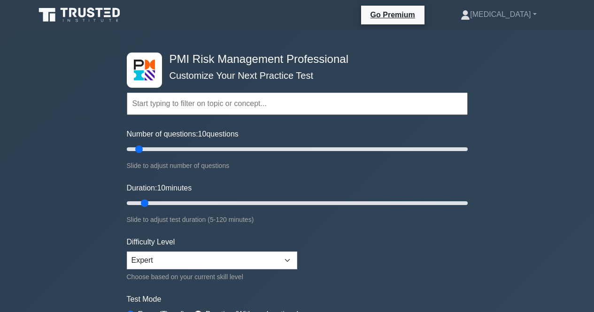  Describe the element at coordinates (159, 188) in the screenshot. I see `label: Duration: minutes` at that location.